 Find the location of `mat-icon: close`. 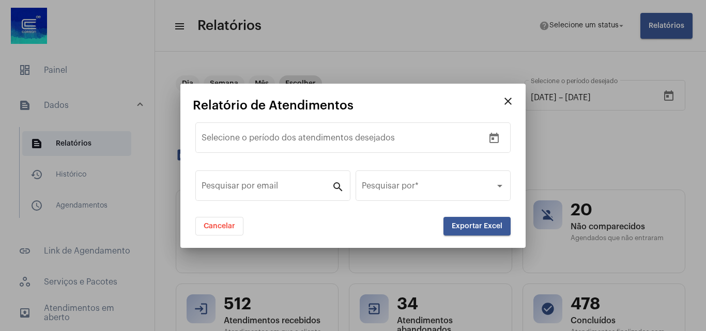

mat-icon: close is located at coordinates (508, 101).